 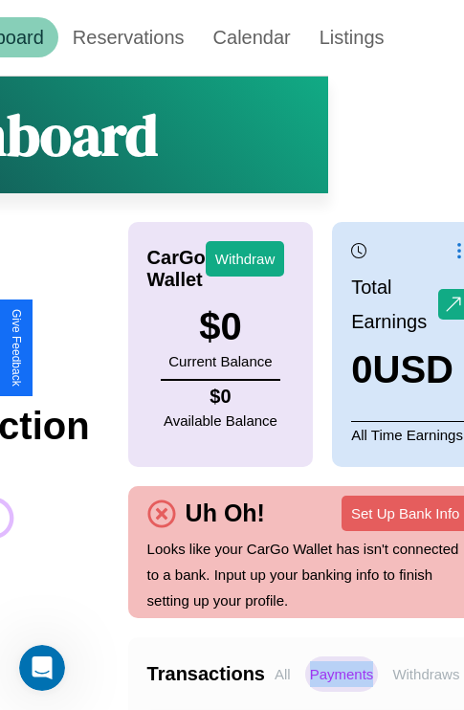 What do you see at coordinates (220, 361) in the screenshot?
I see `p: Current Balance` at bounding box center [220, 361].